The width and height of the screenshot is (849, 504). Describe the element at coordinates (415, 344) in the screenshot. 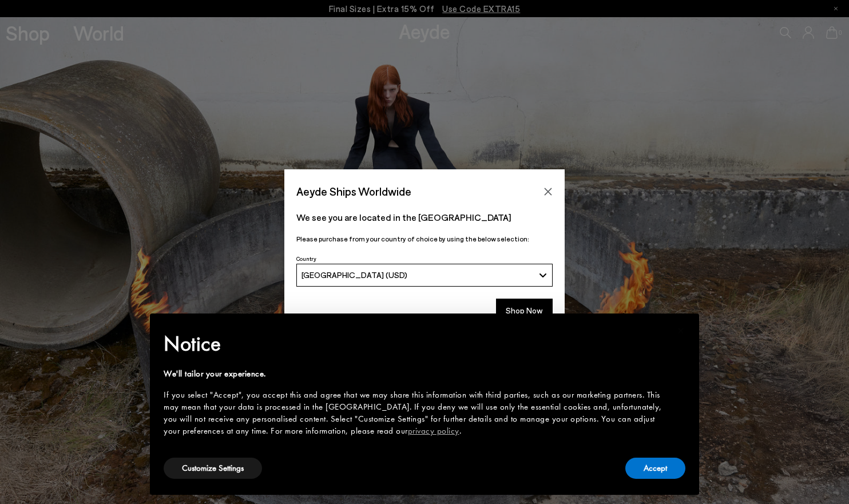

I see `h2: Notice` at that location.